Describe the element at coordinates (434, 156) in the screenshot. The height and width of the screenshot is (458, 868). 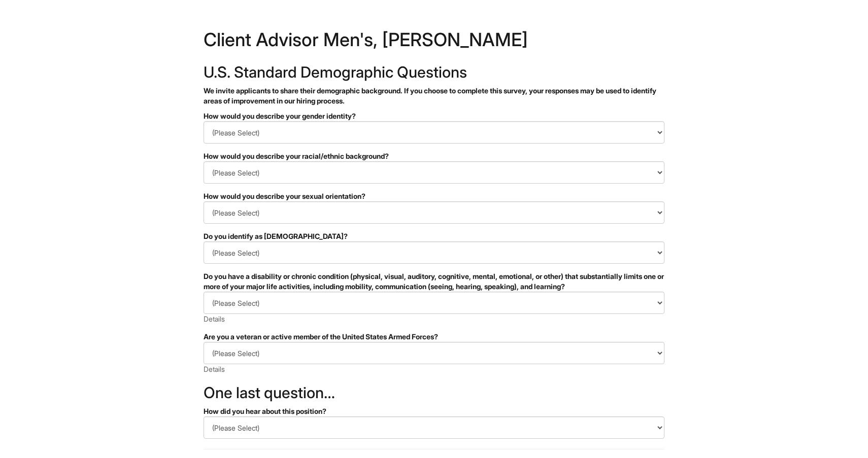
I see `div: How would you describe your racial/ethnic background?` at that location.